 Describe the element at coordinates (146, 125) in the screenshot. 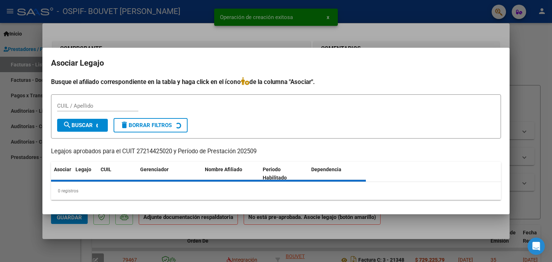

I see `span: Borrar Filtros` at that location.